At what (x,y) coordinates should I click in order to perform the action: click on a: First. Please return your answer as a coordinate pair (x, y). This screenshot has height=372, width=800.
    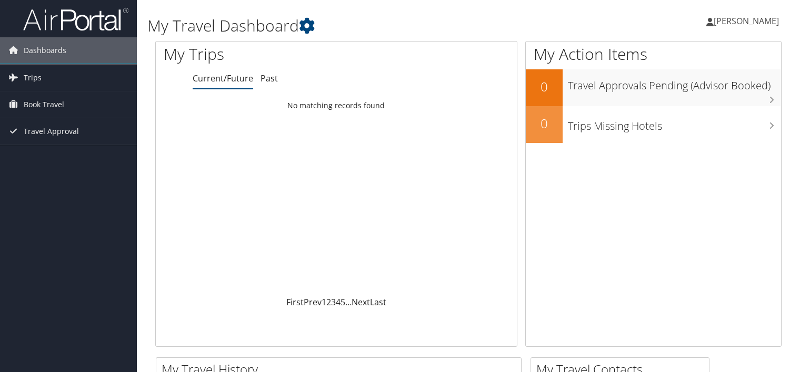
    Looking at the image, I should click on (295, 302).